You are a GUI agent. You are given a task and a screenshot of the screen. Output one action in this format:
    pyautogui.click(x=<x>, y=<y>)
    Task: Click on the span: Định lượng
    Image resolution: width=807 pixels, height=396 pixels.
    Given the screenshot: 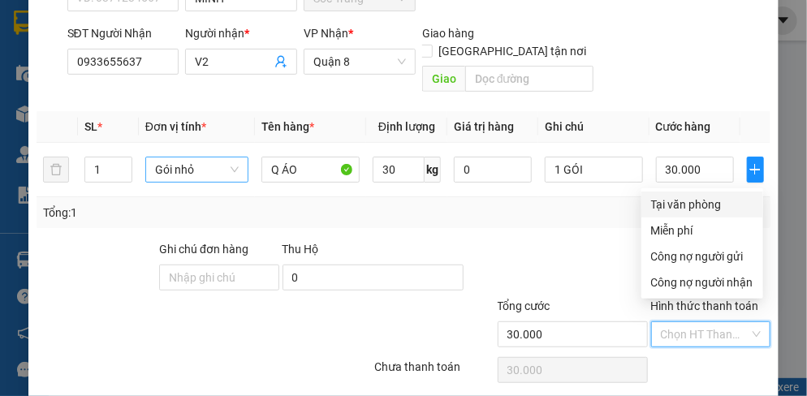 What is the action you would take?
    pyautogui.click(x=407, y=127)
    